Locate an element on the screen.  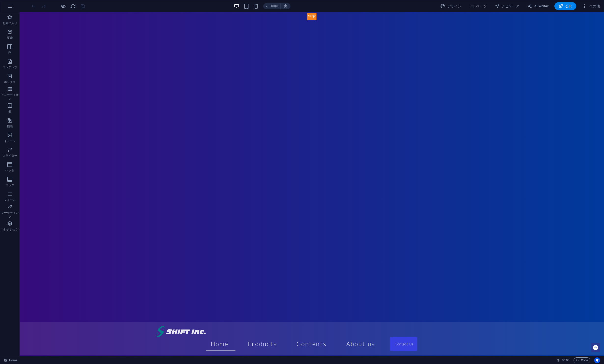
button: reload is located at coordinates (73, 6).